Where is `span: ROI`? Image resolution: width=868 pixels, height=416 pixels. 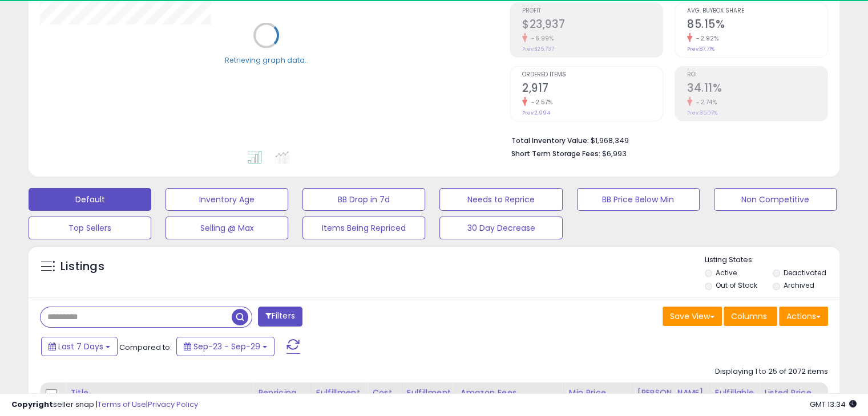 span: ROI is located at coordinates (757, 75).